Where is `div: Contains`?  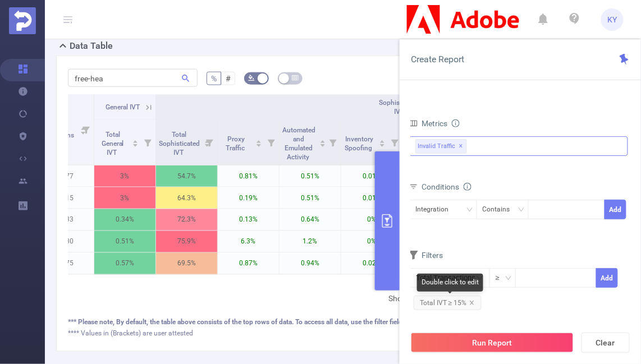
div: Contains is located at coordinates (500, 209).